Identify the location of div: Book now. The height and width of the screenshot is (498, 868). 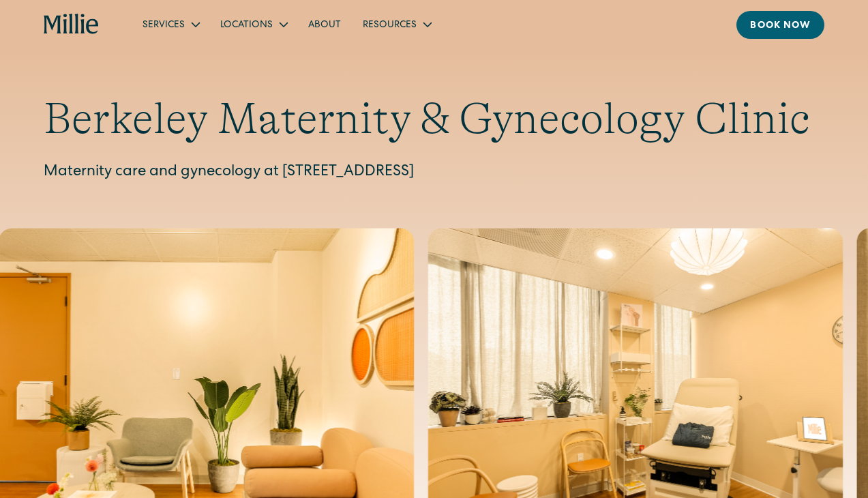
(780, 26).